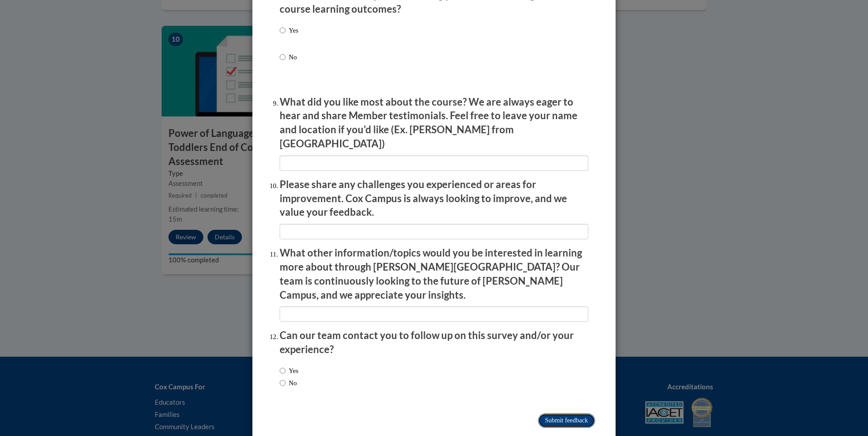 The image size is (868, 436). Describe the element at coordinates (434, 198) in the screenshot. I see `p: Please share any challenges you experienced or areas for improvement. Cox Campus is always lookin...` at that location.